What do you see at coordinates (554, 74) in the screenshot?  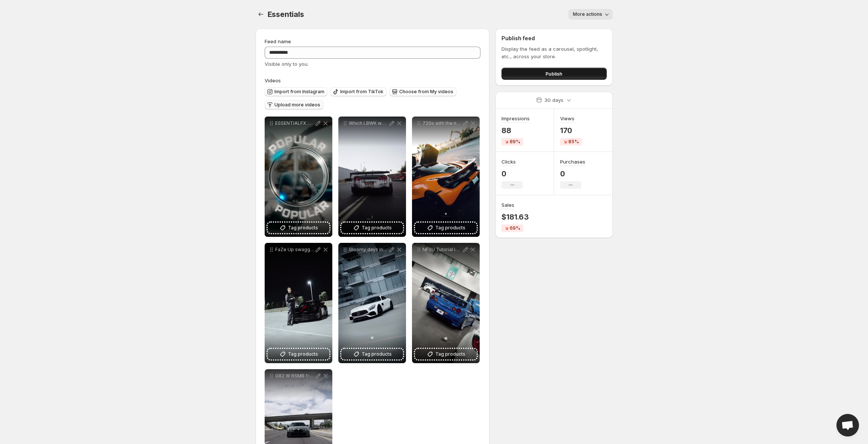 I see `button: Publish` at bounding box center [554, 74].